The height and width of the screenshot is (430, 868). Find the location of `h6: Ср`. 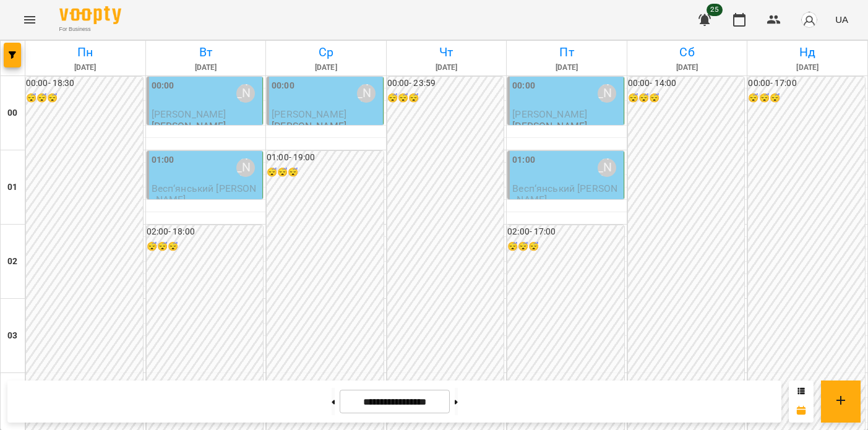

h6: Ср is located at coordinates (326, 52).